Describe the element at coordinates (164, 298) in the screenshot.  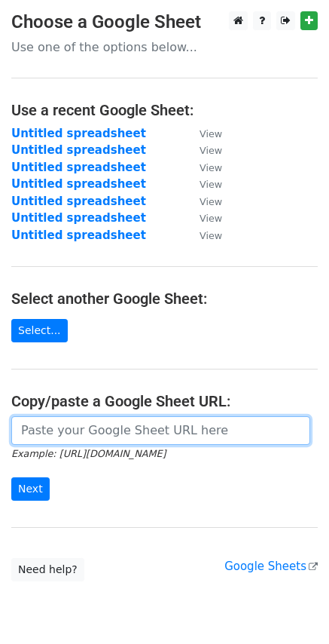
I see `h4: Select another Google Sheet:` at that location.